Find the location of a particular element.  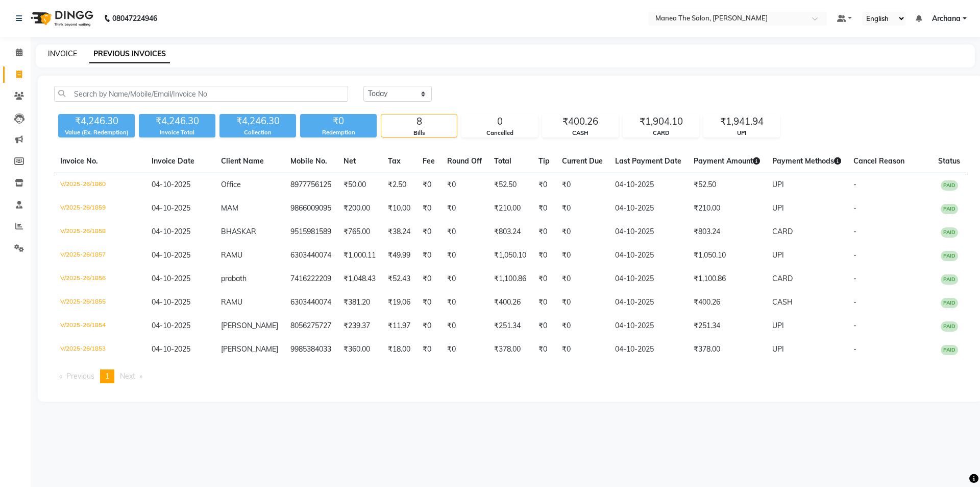

td: ₹400.26 is located at coordinates (727, 302).